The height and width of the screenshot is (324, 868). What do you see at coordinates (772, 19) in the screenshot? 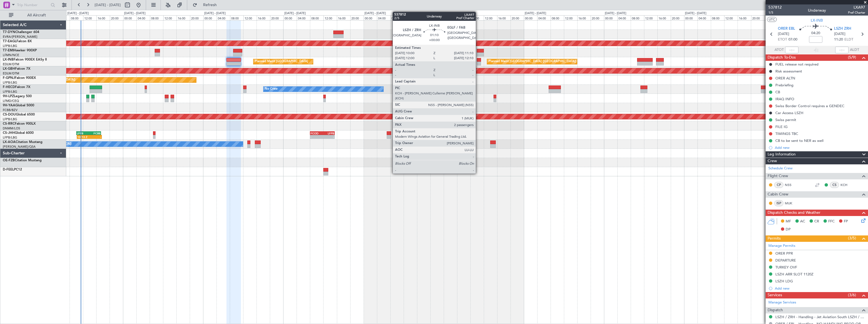
I see `button: UTC` at bounding box center [772, 19].